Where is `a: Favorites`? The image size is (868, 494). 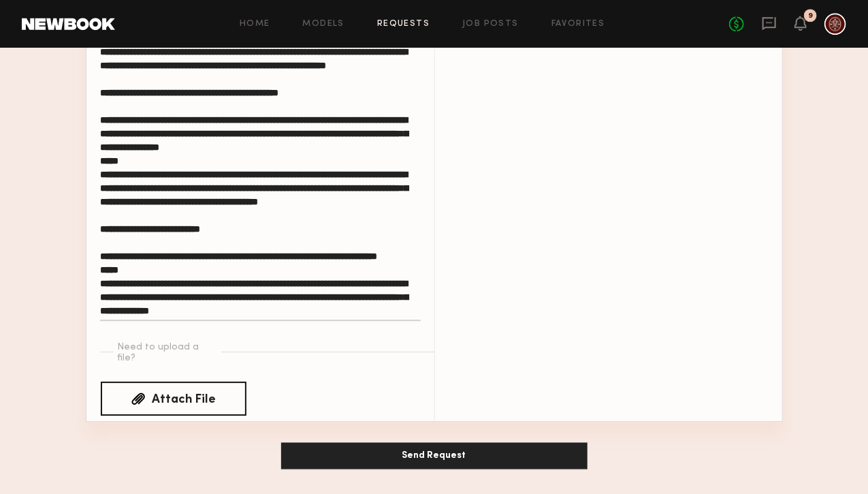 a: Favorites is located at coordinates (579, 24).